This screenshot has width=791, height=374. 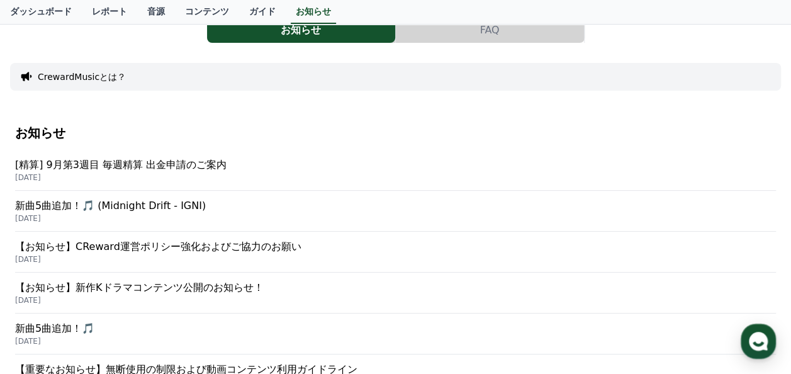 What do you see at coordinates (395, 165) in the screenshot?
I see `p: [精算] 9月第3週目 毎週精算 出金申請のご案内` at bounding box center [395, 165].